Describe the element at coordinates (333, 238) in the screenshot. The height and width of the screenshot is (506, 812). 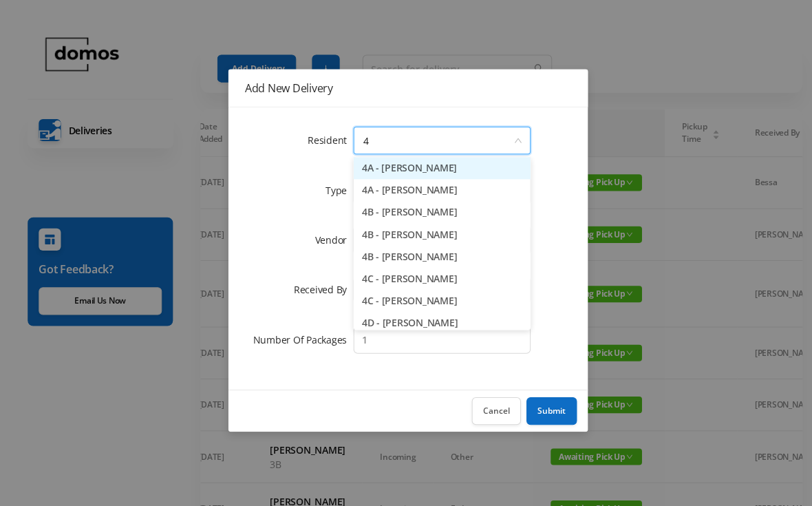
I see `label: Vendor` at that location.